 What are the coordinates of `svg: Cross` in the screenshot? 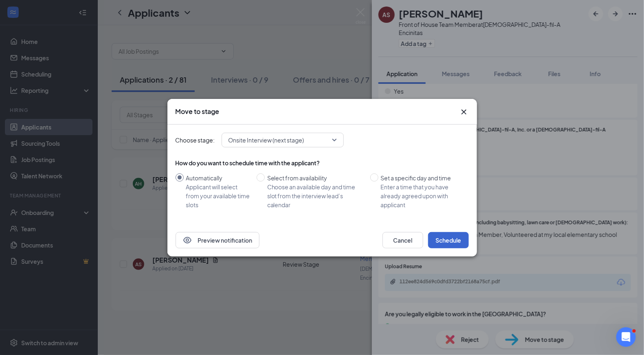 It's located at (464, 112).